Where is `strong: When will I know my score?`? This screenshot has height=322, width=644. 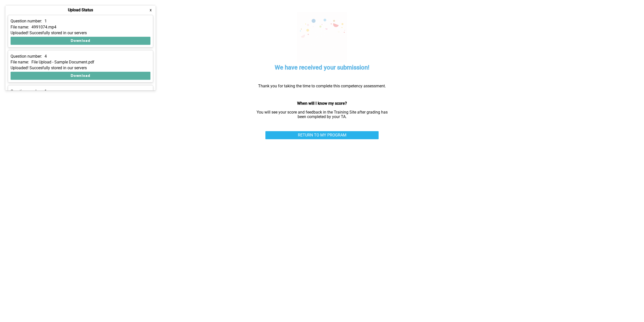
strong: When will I know my score? is located at coordinates (322, 103).